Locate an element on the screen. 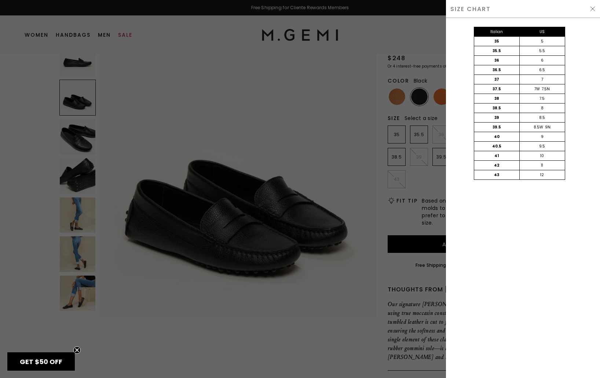  div: 10 is located at coordinates (542, 155).